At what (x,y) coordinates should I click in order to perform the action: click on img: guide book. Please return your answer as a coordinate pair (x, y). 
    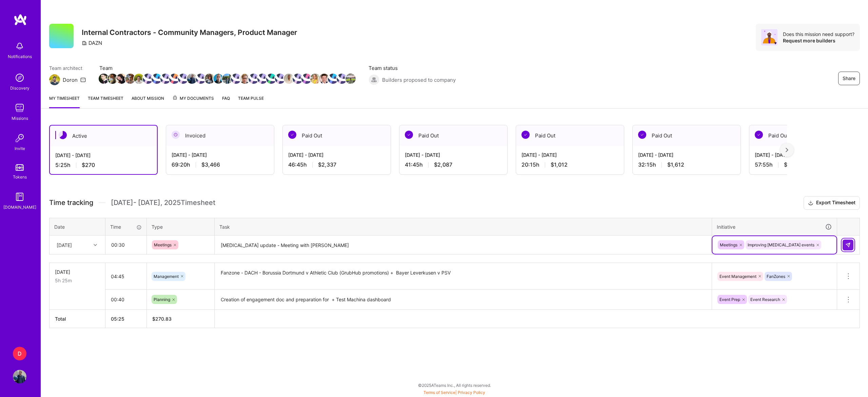
    Looking at the image, I should click on (20, 197).